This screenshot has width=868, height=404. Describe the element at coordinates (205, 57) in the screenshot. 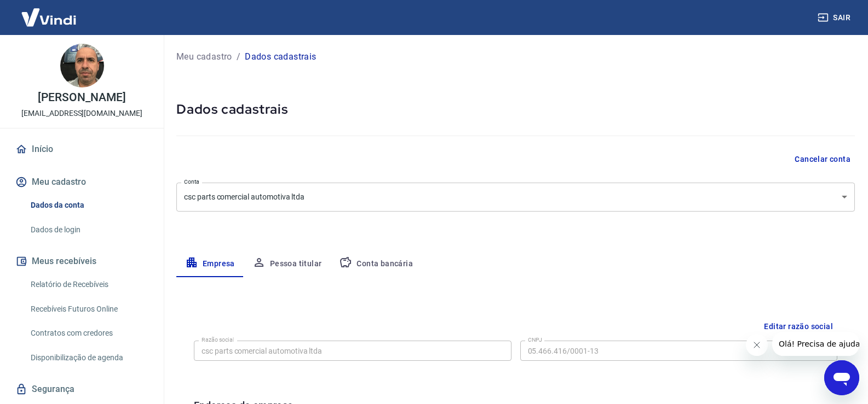

I see `a: Meu cadastro` at that location.